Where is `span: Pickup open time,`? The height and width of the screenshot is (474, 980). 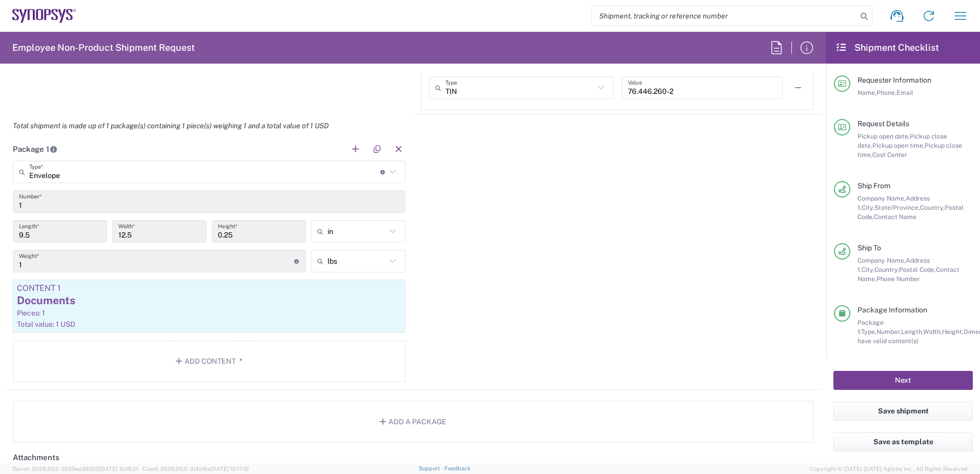 span: Pickup open time, is located at coordinates (898, 145).